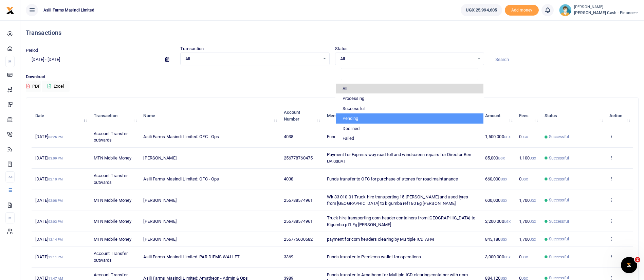 This screenshot has width=644, height=280. What do you see at coordinates (56, 240) in the screenshot?
I see `small: 12:14 PM` at bounding box center [56, 240].